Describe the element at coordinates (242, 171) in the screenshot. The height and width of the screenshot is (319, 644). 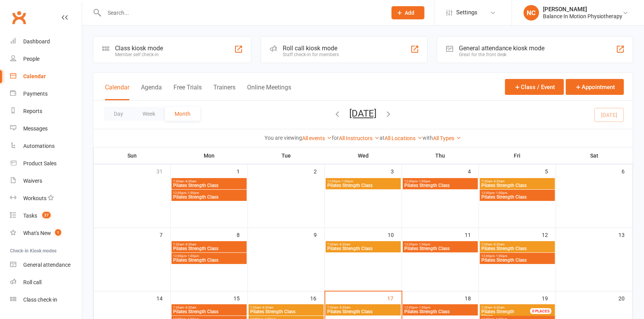
I see `div: 1` at that location.